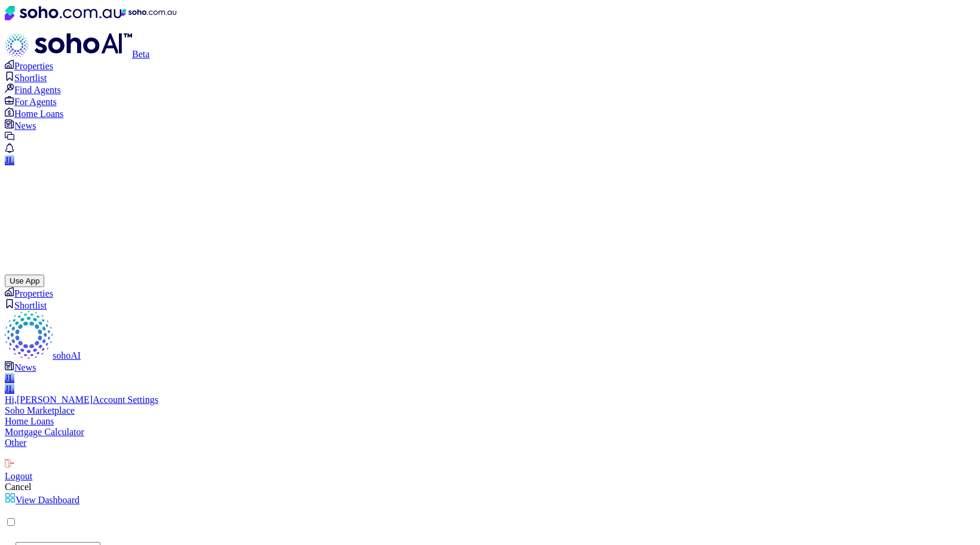 The image size is (980, 545). I want to click on div: Cancel, so click(490, 487).